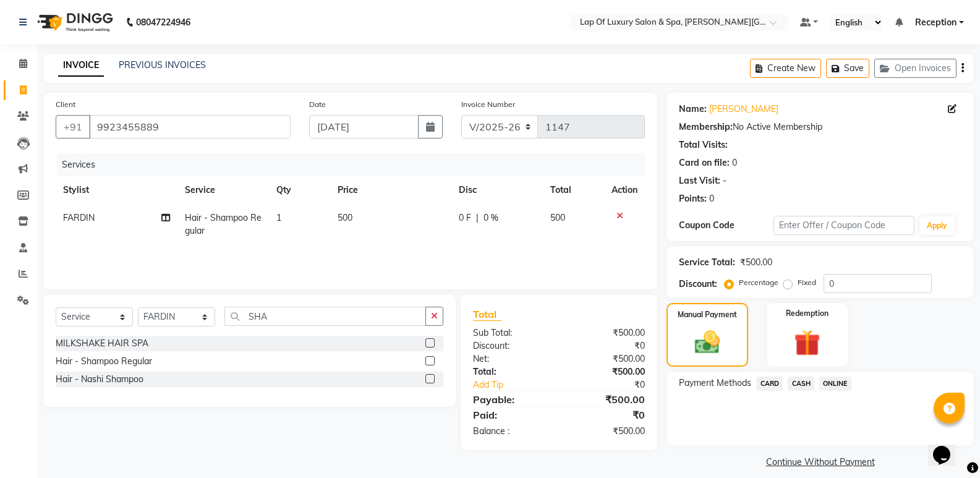 This screenshot has width=980, height=478. I want to click on th: Action, so click(625, 190).